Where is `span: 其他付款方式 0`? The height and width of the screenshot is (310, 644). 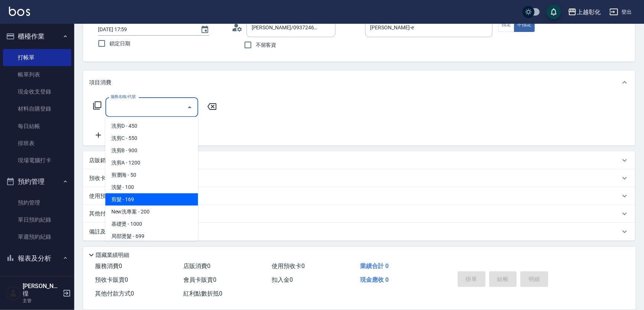 span: 其他付款方式 0 is located at coordinates (114, 293).